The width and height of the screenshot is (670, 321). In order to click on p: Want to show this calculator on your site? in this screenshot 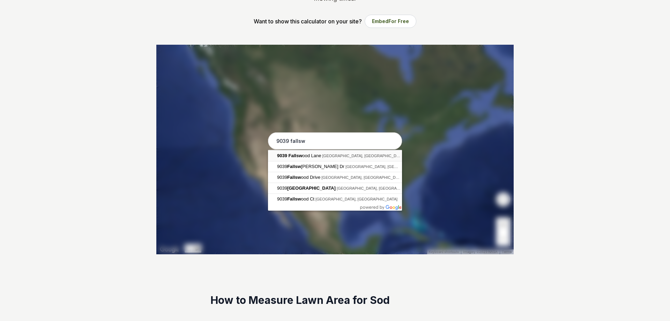, I will do `click(308, 21)`.